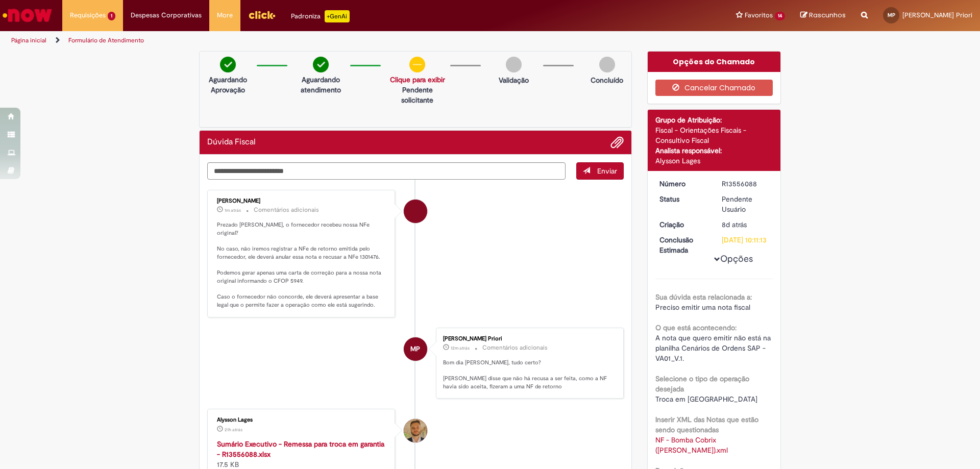 This screenshot has width=980, height=469. I want to click on p: Validação, so click(513, 80).